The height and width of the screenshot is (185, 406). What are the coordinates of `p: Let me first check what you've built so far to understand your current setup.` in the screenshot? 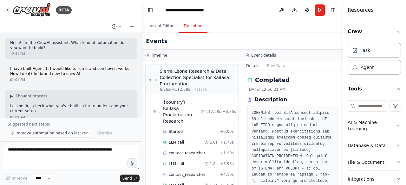 It's located at (71, 109).